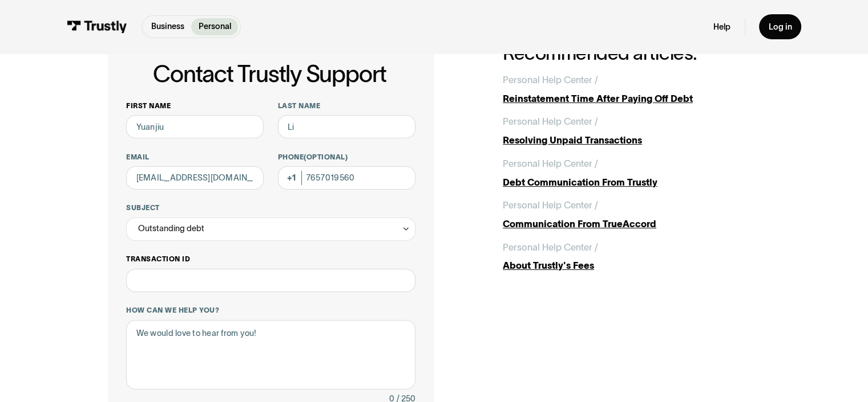 This screenshot has width=868, height=402. What do you see at coordinates (325, 157) in the screenshot?
I see `span: (Optional)` at bounding box center [325, 157].